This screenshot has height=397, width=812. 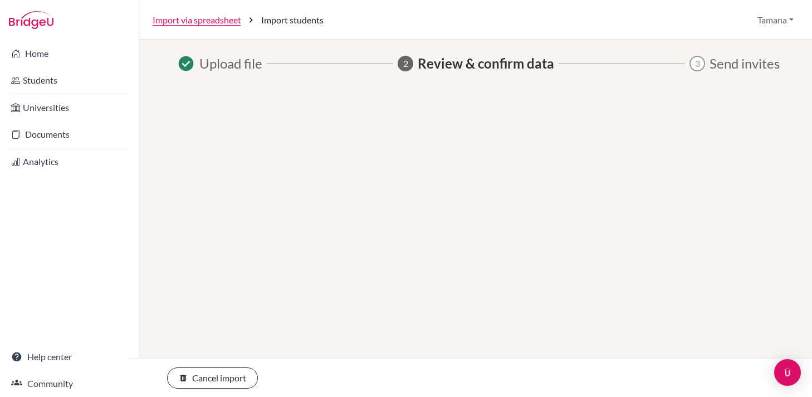 I want to click on div: Open Intercom Messenger, so click(x=788, y=372).